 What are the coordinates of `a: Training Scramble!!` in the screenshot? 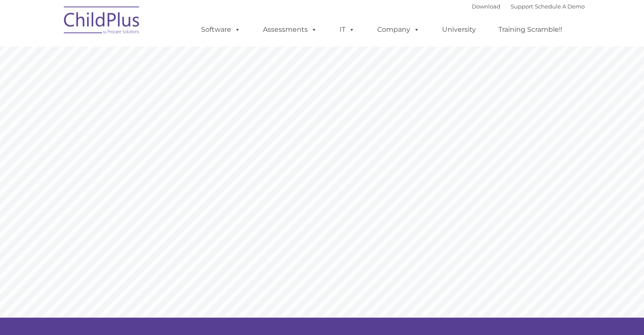 It's located at (530, 29).